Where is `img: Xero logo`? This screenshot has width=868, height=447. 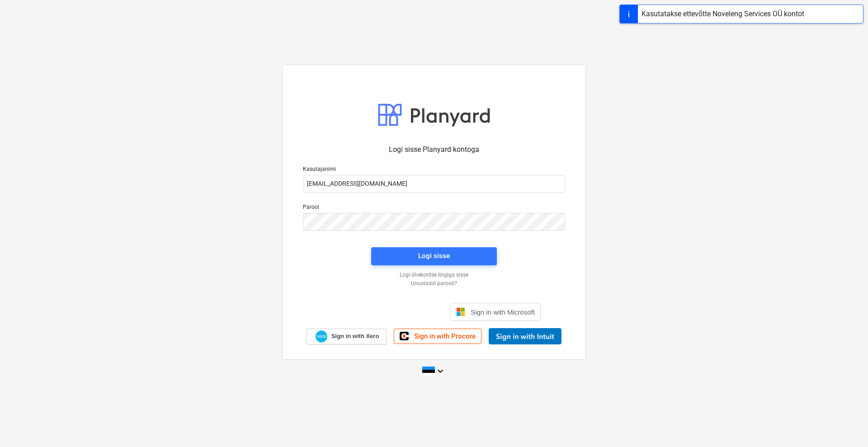
img: Xero logo is located at coordinates (321, 336).